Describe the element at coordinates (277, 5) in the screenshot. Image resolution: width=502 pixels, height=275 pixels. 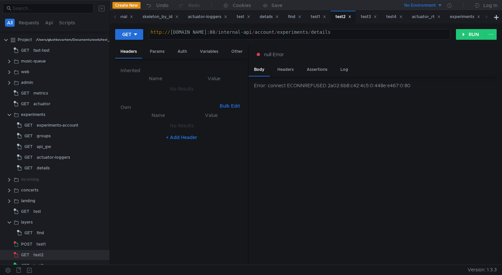
I see `div: Save` at that location.